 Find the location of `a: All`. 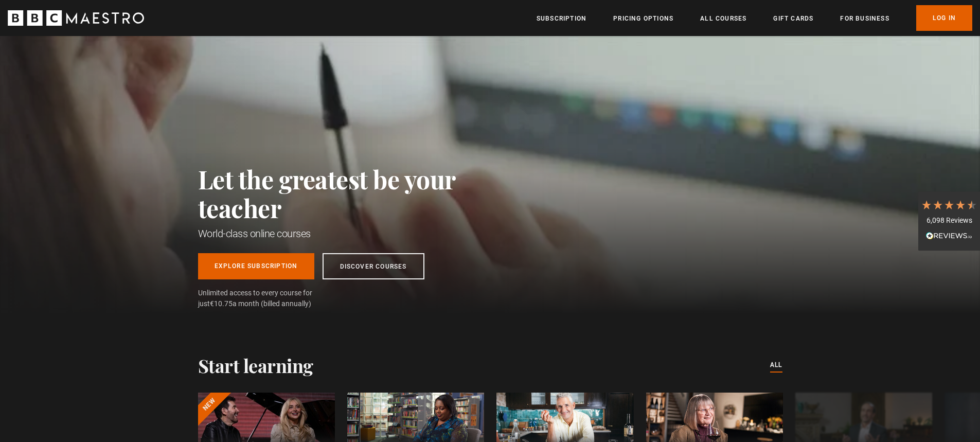

a: All is located at coordinates (777, 365).